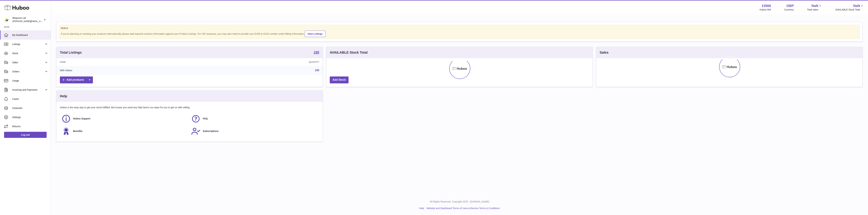 The width and height of the screenshot is (868, 215). Describe the element at coordinates (82, 119) in the screenshot. I see `span: Huboo Support` at that location.